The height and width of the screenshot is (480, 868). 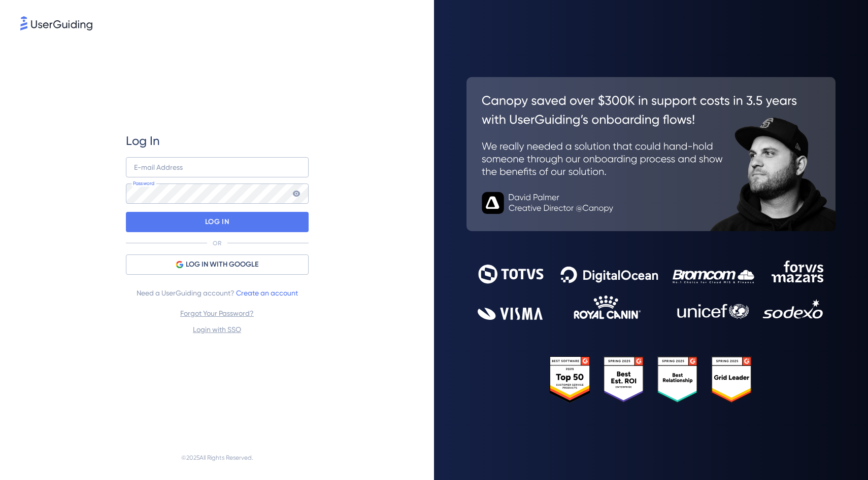 I want to click on span: Need a UserGuiding account?, so click(x=217, y=293).